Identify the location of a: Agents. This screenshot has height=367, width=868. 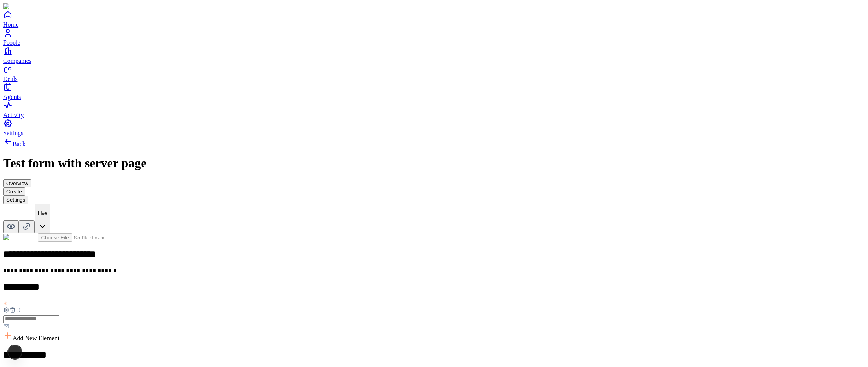
(434, 91).